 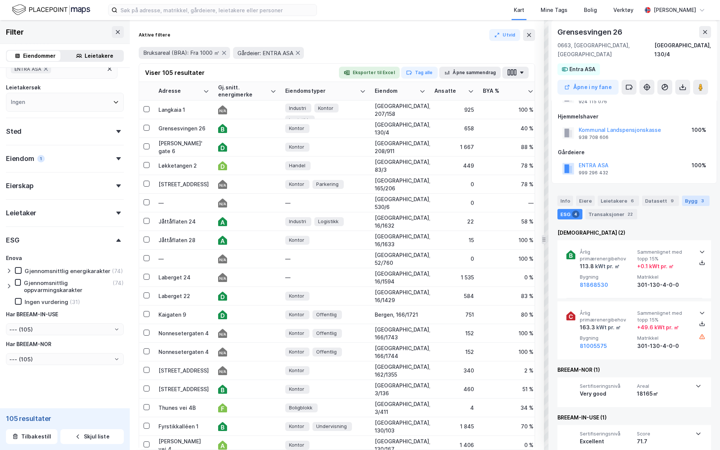 I want to click on button: Åpne sammendrag, so click(x=470, y=73).